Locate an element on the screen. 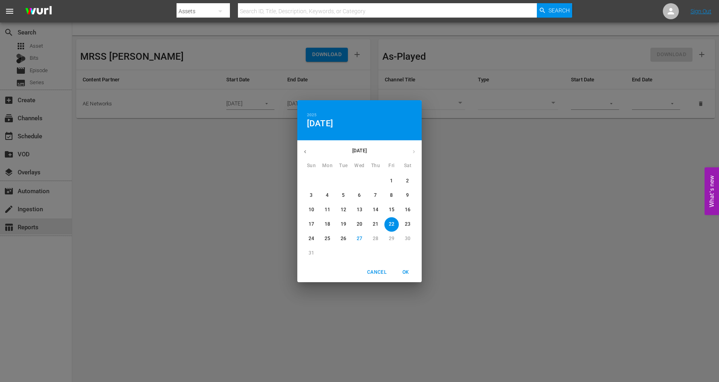  span: Sun is located at coordinates (311, 166).